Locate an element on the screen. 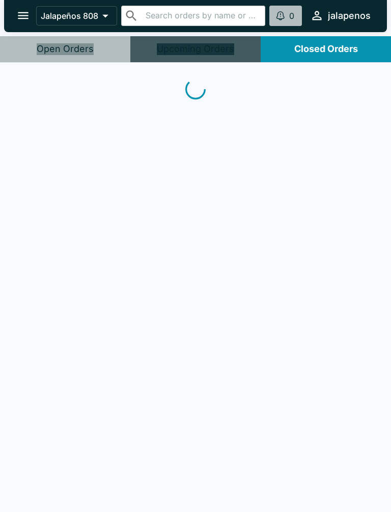 This screenshot has height=512, width=391. button: jalapenos is located at coordinates (340, 15).